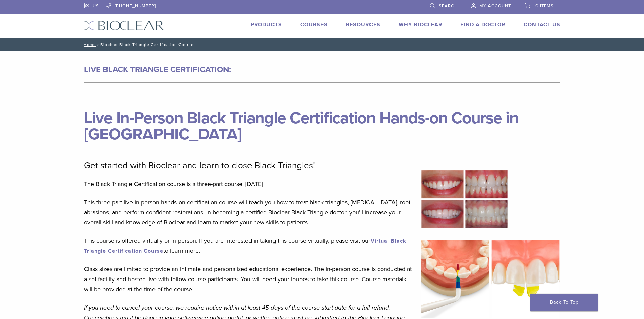 This screenshot has height=319, width=644. What do you see at coordinates (314, 25) in the screenshot?
I see `a: Courses` at bounding box center [314, 25].